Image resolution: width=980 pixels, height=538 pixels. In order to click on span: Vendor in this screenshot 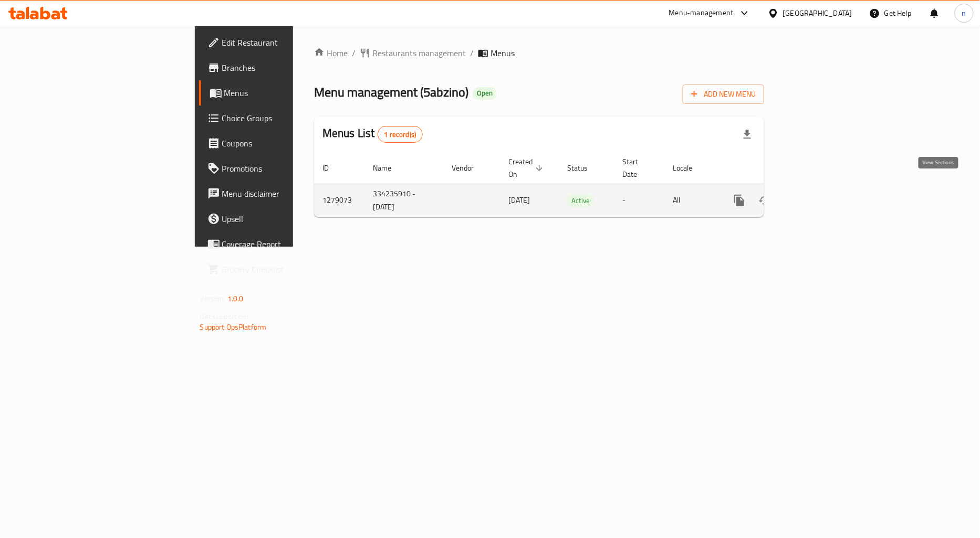, I will do `click(469, 168)`.